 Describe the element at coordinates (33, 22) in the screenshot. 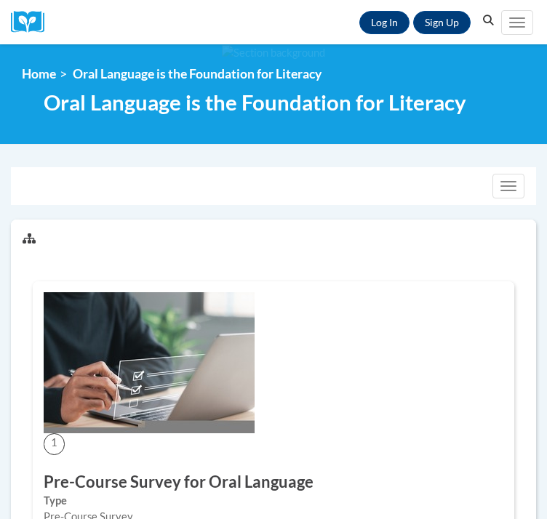

I see `a: Cox Campus` at that location.